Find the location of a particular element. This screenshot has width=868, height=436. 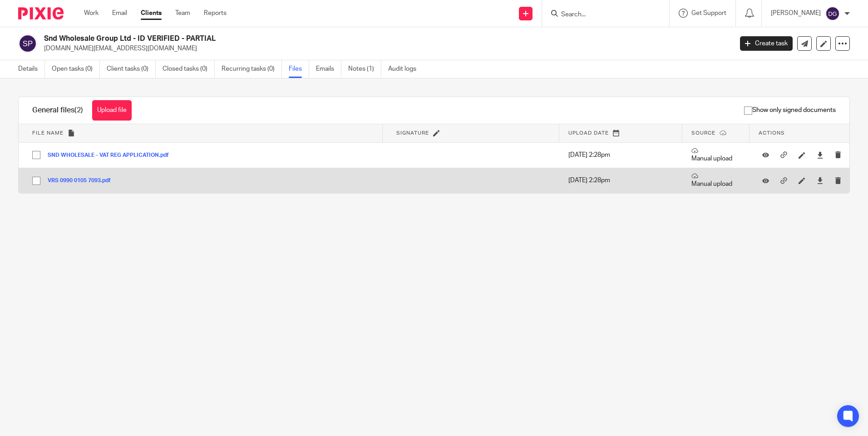

a: Emails is located at coordinates (329, 69).